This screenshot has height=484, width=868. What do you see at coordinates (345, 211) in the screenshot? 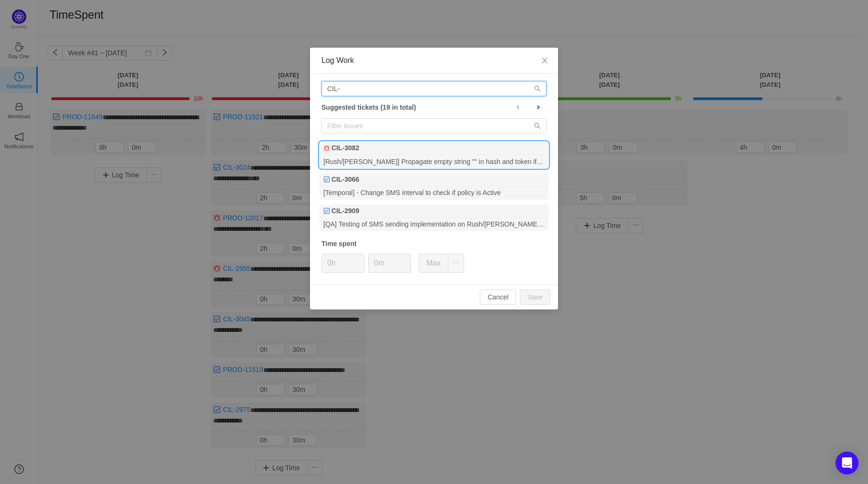
I see `b: CIL-2909` at bounding box center [345, 211].